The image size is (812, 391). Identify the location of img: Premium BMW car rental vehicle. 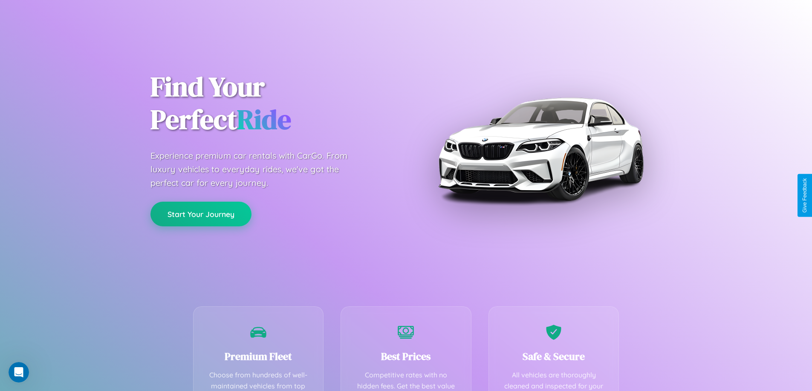
(540, 149).